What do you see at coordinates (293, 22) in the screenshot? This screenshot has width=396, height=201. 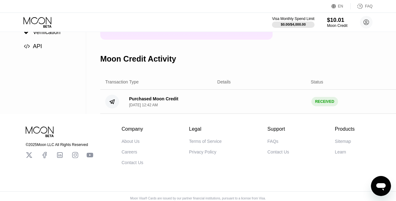 I see `div: Visa Monthly Spend Limit$0.00/$4,000.00` at bounding box center [293, 22].